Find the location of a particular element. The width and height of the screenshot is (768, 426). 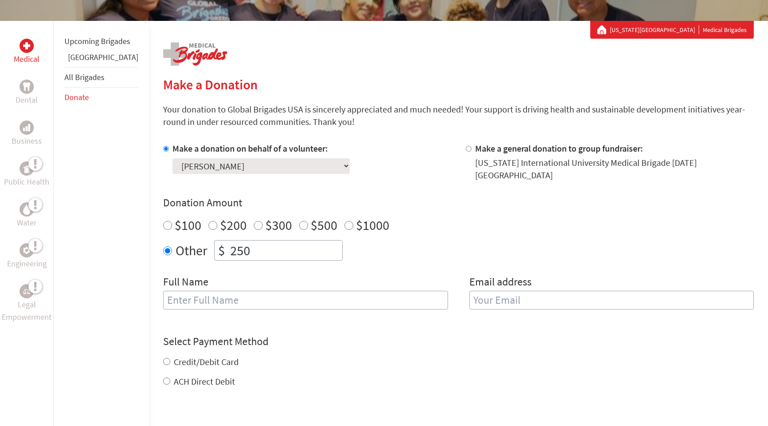

label: $1000 is located at coordinates (372, 225).